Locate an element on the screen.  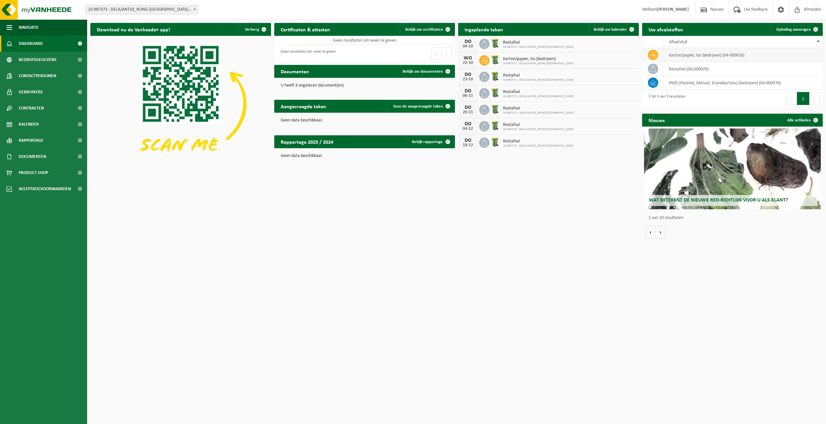
span: Bedrijfsgegevens is located at coordinates (37, 60).